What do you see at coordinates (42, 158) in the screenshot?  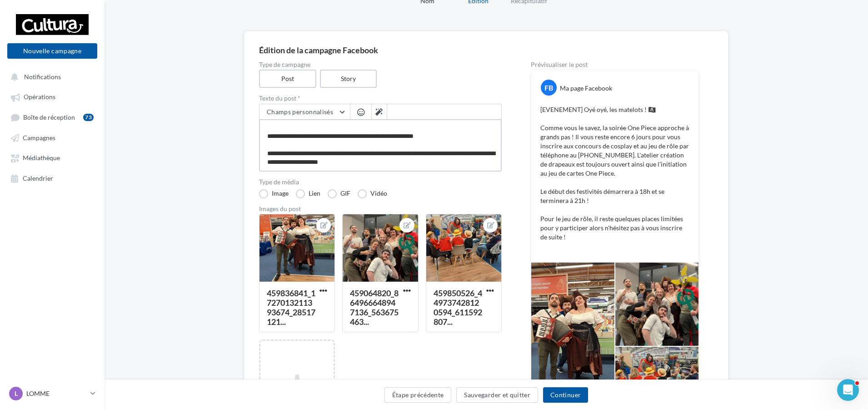 I see `span: Médiathèque` at bounding box center [42, 158].